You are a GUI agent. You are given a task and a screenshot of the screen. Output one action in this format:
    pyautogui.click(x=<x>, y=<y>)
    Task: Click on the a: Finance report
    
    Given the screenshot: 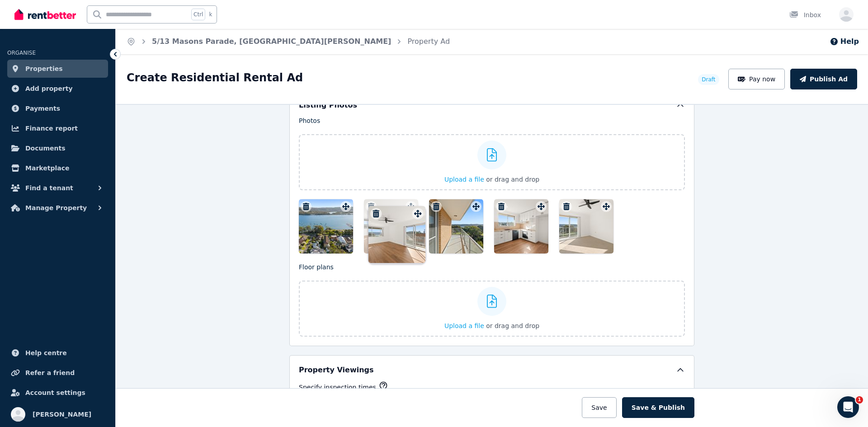 What is the action you would take?
    pyautogui.click(x=58, y=128)
    